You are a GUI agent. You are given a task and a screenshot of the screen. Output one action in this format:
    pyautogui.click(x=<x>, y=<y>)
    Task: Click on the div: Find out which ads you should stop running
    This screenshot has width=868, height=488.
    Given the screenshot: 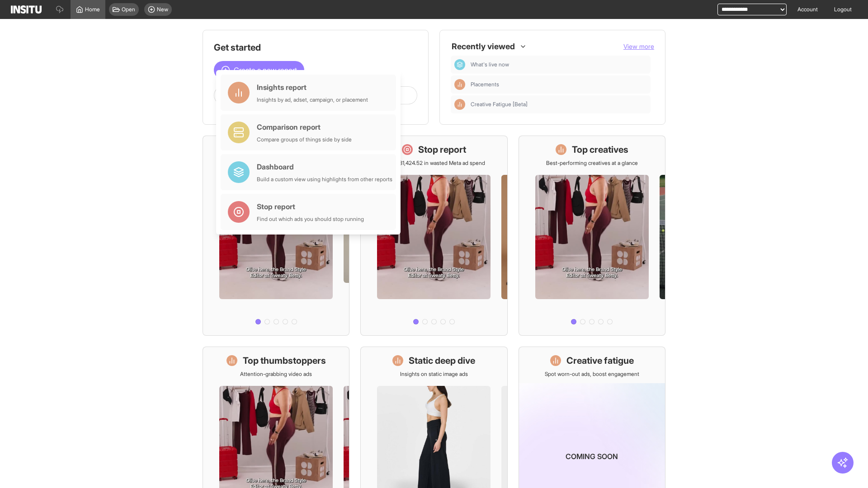 What is the action you would take?
    pyautogui.click(x=311, y=219)
    